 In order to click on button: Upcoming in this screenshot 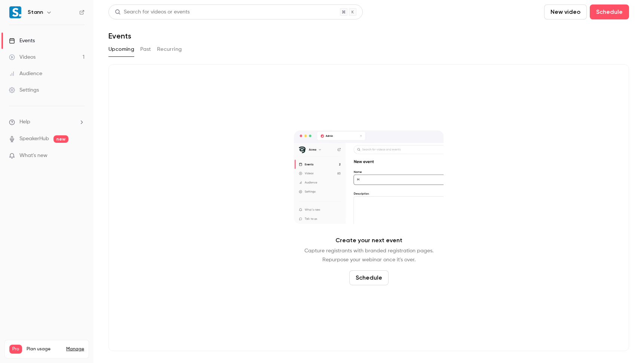, I will do `click(121, 49)`.